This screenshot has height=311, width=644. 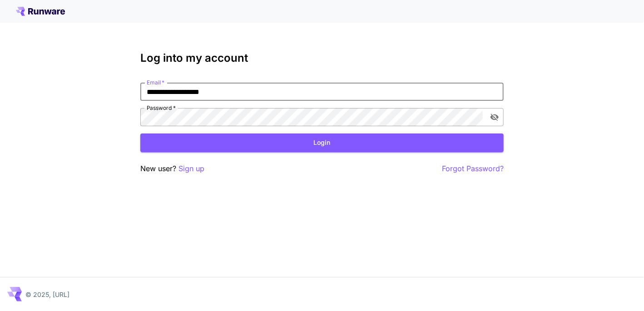 I want to click on button: Sign up, so click(x=191, y=169).